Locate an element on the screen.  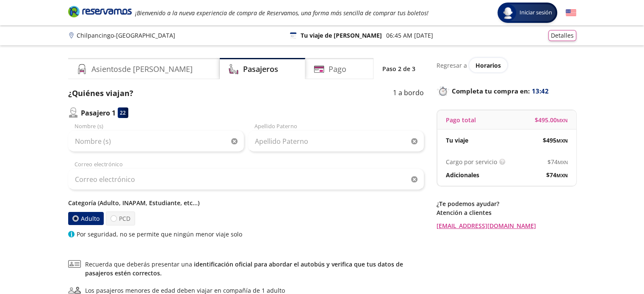
button: English is located at coordinates (571, 13).